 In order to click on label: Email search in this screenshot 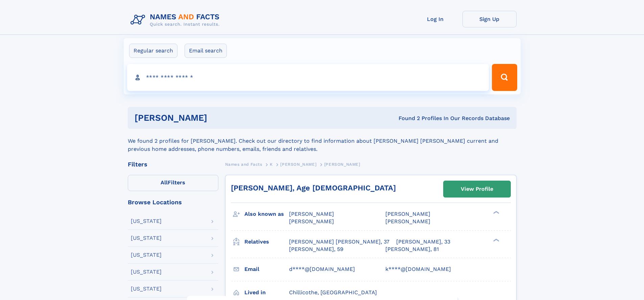, I will do `click(206, 51)`.